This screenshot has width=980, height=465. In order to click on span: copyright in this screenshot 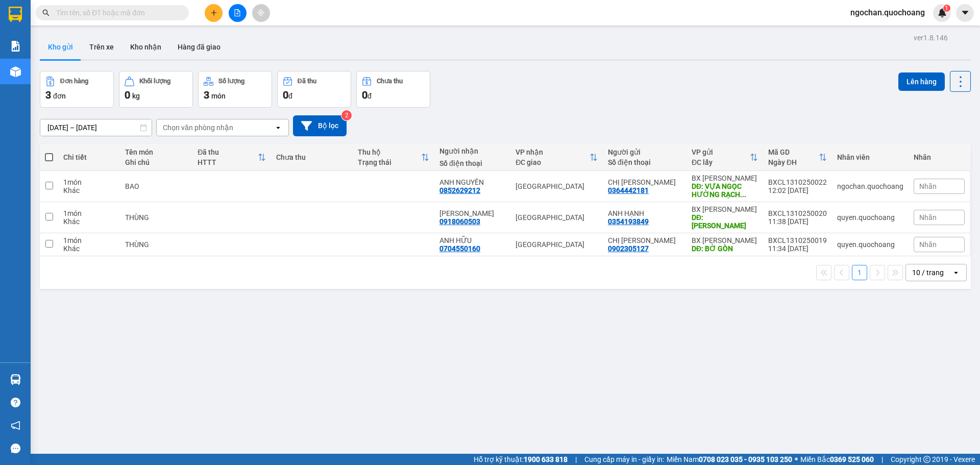, I will do `click(927, 459)`.